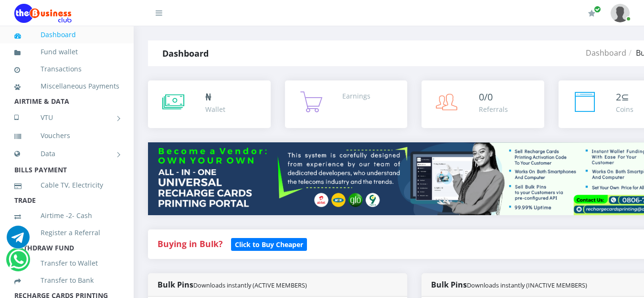  Describe the element at coordinates (216, 109) in the screenshot. I see `div: Wallet` at that location.